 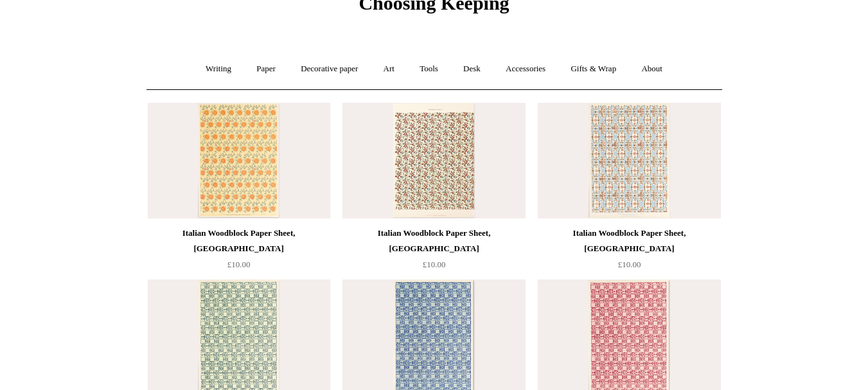 I want to click on a: About, so click(x=651, y=69).